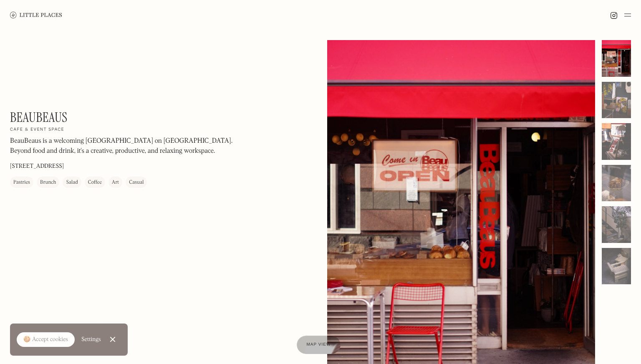  Describe the element at coordinates (91, 339) in the screenshot. I see `a: Settings` at that location.